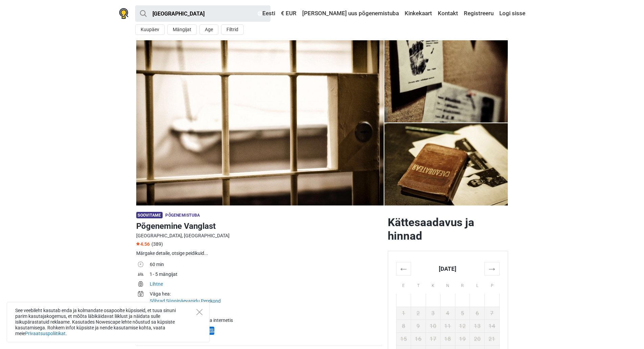 The height and width of the screenshot is (349, 644). Describe the element at coordinates (418, 313) in the screenshot. I see `td: 2` at that location.